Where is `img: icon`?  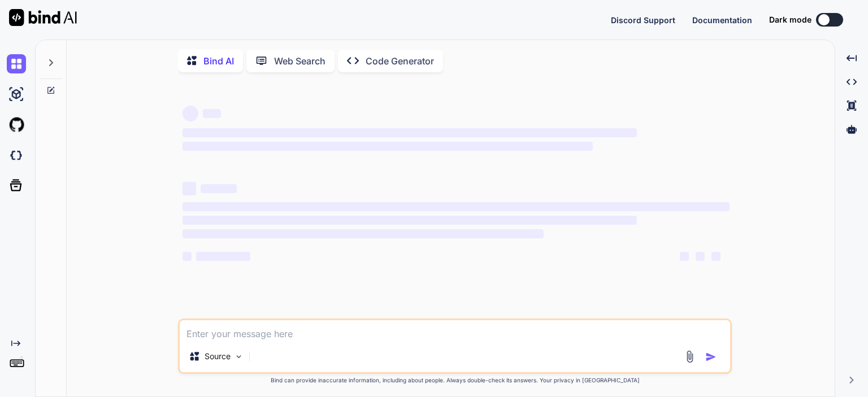
img: icon is located at coordinates (711, 356).